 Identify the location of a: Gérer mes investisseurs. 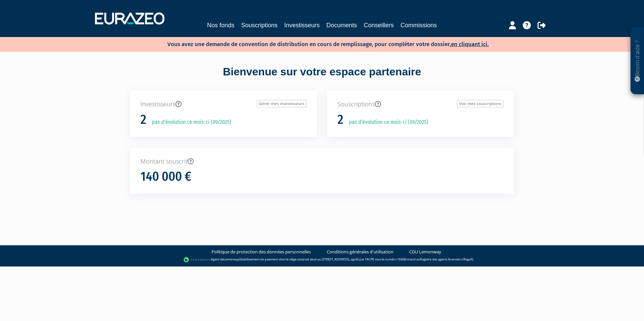
(282, 103).